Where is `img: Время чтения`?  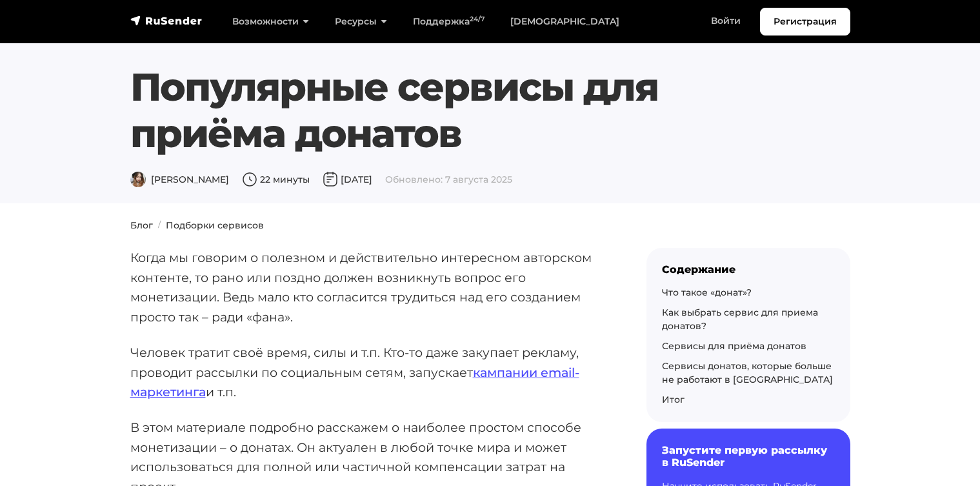
img: Время чтения is located at coordinates (250, 180).